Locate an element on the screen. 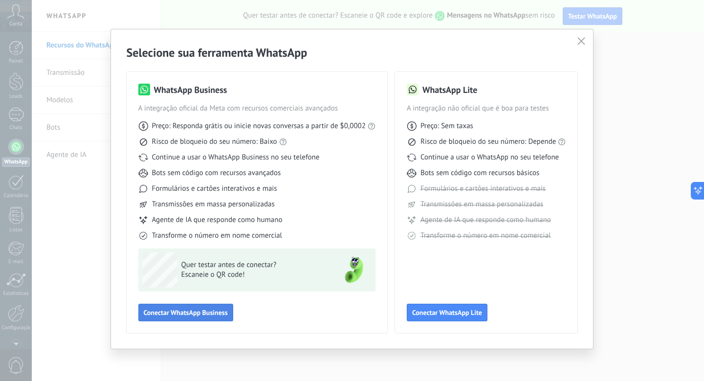 The height and width of the screenshot is (381, 704). img: green-phone.png is located at coordinates (354, 270).